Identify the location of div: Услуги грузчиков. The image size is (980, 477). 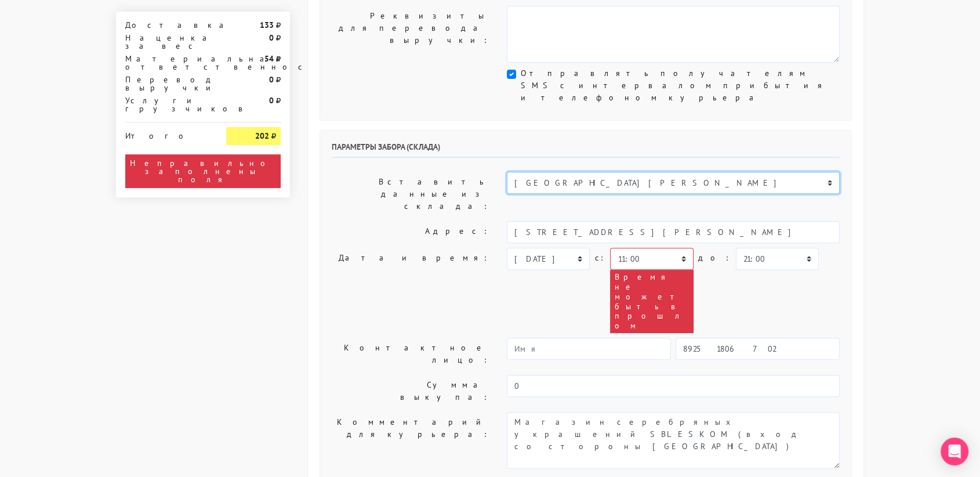
(167, 104).